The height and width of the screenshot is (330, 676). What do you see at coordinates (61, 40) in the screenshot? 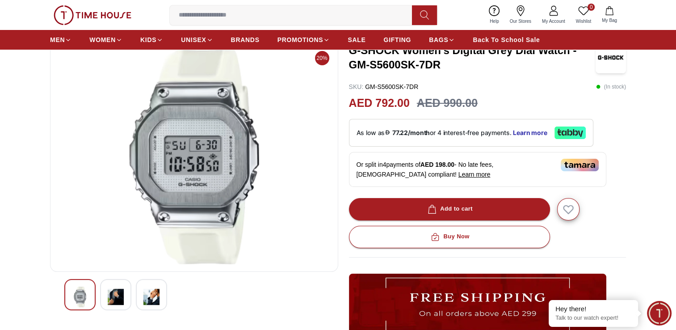
I see `a: MEN` at bounding box center [61, 40].